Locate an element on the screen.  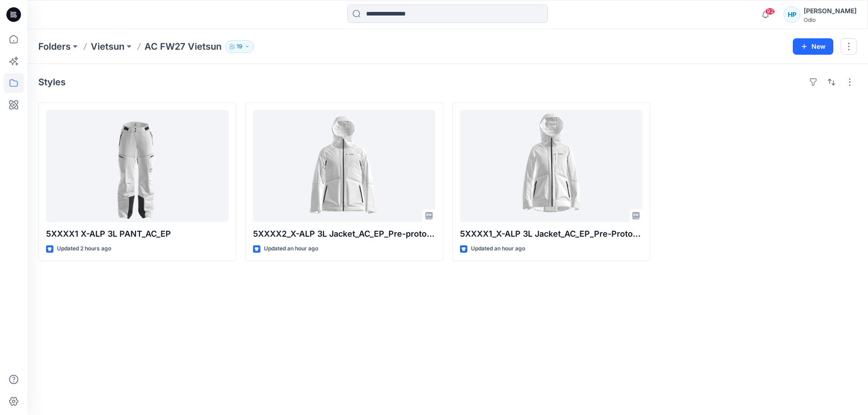
p: Folders is located at coordinates (54, 47).